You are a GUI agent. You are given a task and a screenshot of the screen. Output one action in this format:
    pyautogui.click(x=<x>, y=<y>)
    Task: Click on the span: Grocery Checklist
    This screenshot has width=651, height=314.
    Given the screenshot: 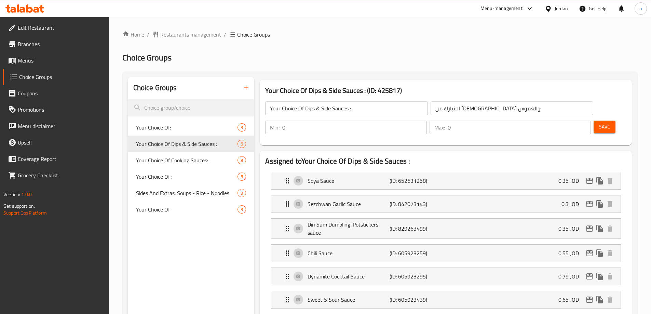 What is the action you would take?
    pyautogui.click(x=60, y=175)
    